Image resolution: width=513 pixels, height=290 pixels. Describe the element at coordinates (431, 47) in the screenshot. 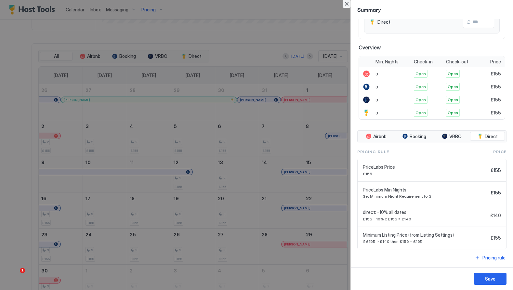

I see `span: Overview` at that location.